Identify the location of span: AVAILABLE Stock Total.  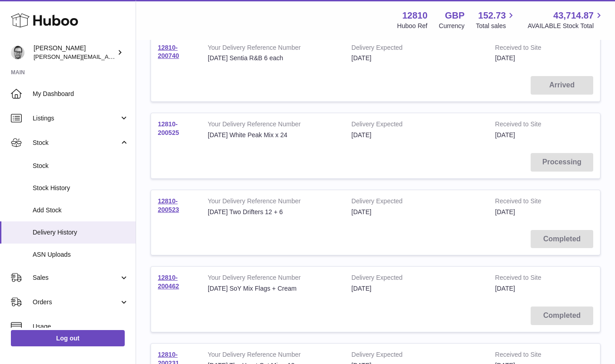
(565, 26).